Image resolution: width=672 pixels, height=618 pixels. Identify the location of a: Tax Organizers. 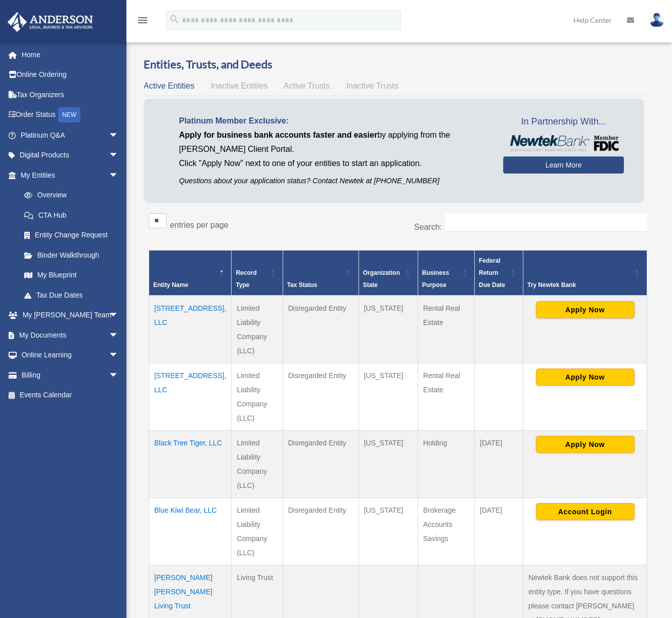
(70, 95).